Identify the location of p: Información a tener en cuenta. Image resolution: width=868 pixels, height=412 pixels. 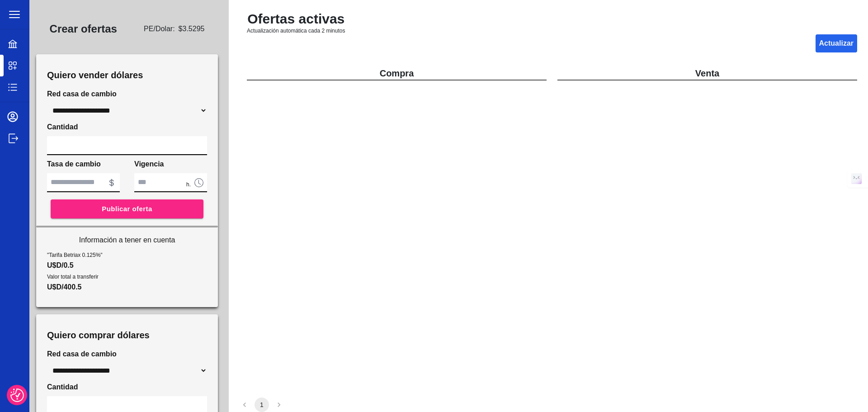
(127, 240).